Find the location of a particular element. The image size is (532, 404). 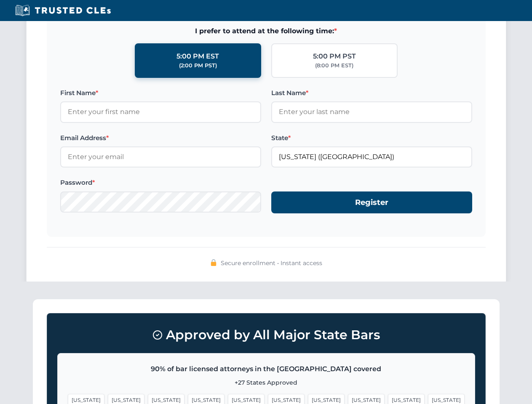

label: First Name is located at coordinates (161, 93).